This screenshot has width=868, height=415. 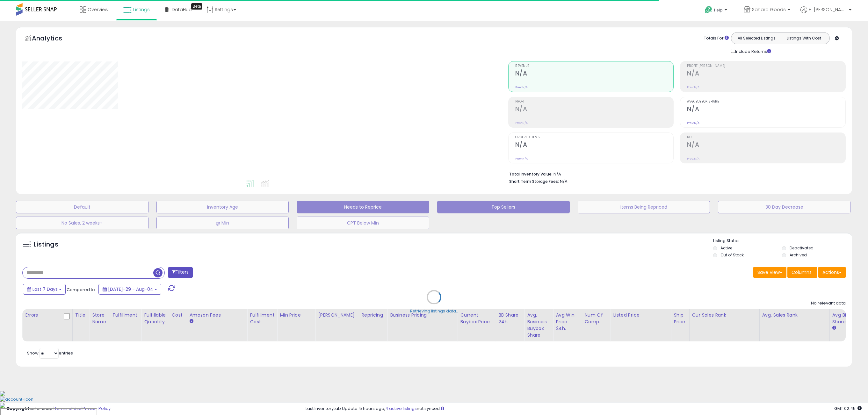 I want to click on button: CPT Below Min, so click(x=363, y=223).